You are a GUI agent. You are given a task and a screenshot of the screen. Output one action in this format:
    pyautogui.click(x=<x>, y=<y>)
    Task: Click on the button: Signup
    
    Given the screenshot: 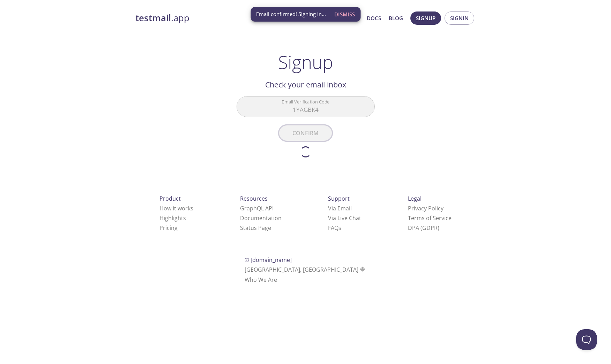 What is the action you would take?
    pyautogui.click(x=426, y=19)
    